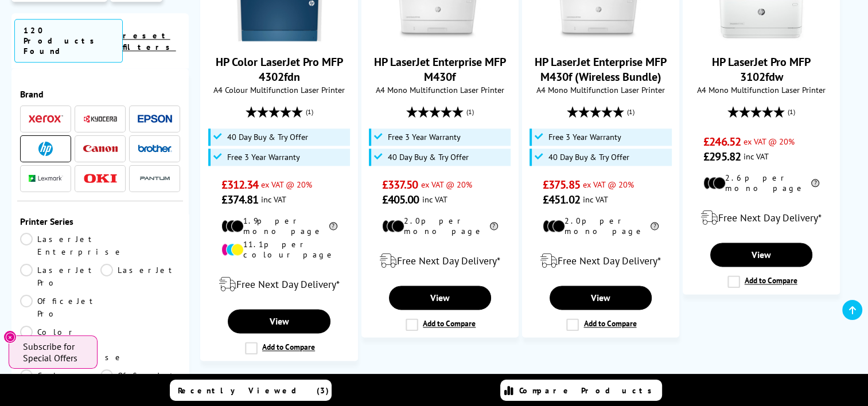 The width and height of the screenshot is (868, 406). Describe the element at coordinates (155, 119) in the screenshot. I see `a: Epson` at that location.